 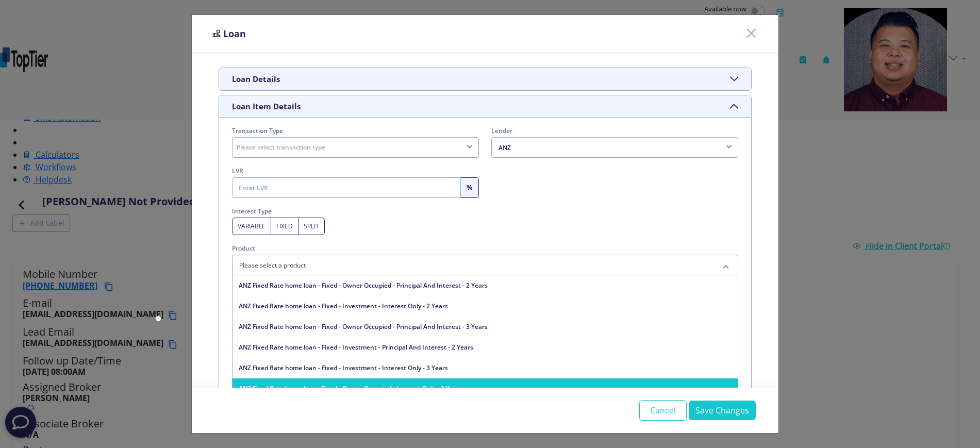 I want to click on label: Interest Type, so click(x=355, y=211).